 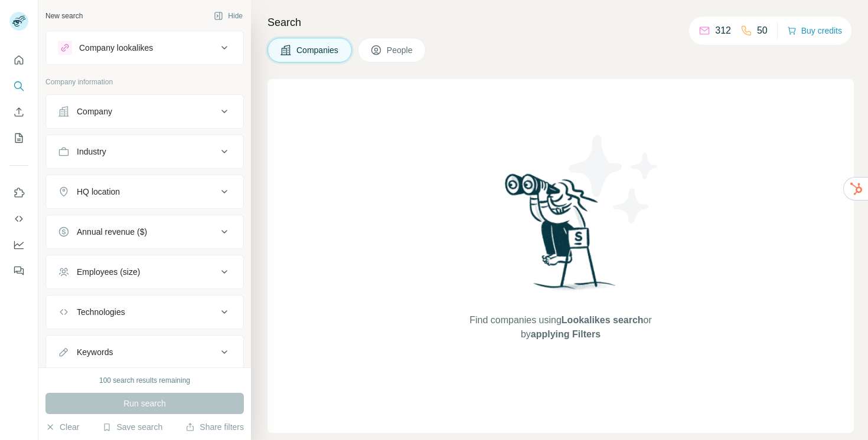 What do you see at coordinates (19, 271) in the screenshot?
I see `button: Feedback` at bounding box center [19, 271].